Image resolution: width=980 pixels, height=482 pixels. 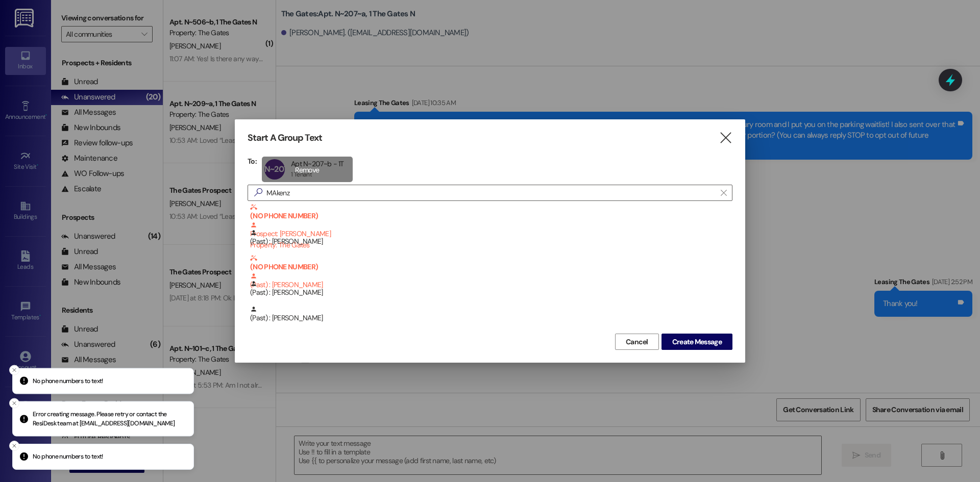 I want to click on button: Create Message, so click(x=697, y=342).